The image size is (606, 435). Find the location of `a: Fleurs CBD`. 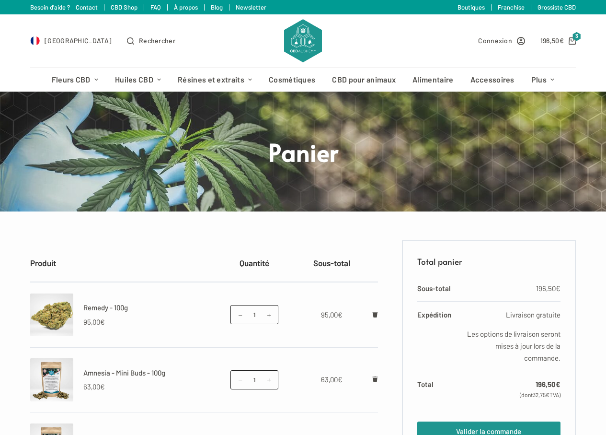

a: Fleurs CBD is located at coordinates (75, 80).